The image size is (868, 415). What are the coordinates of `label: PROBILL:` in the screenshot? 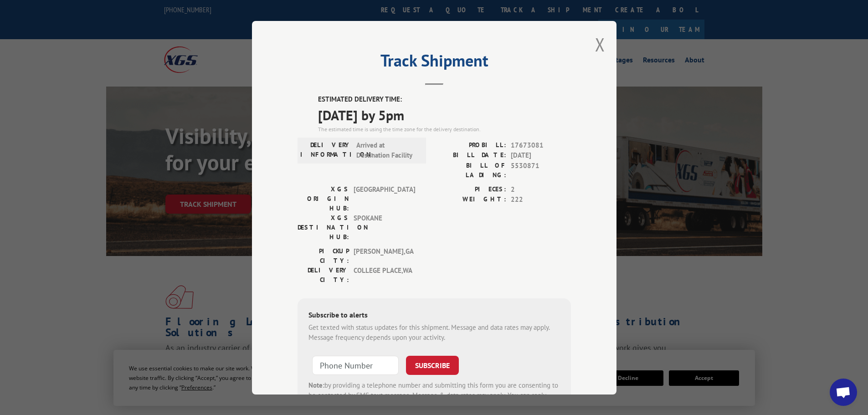 It's located at (470, 145).